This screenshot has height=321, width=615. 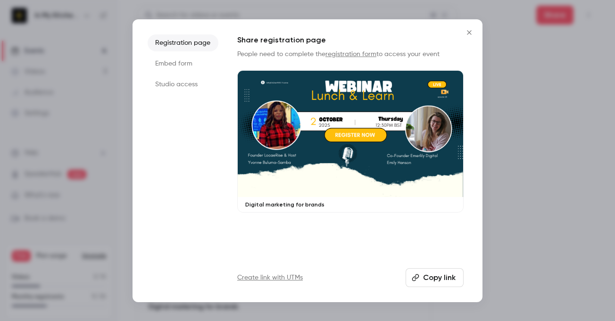 What do you see at coordinates (350, 205) in the screenshot?
I see `p: Digital marketing for brands` at bounding box center [350, 205].